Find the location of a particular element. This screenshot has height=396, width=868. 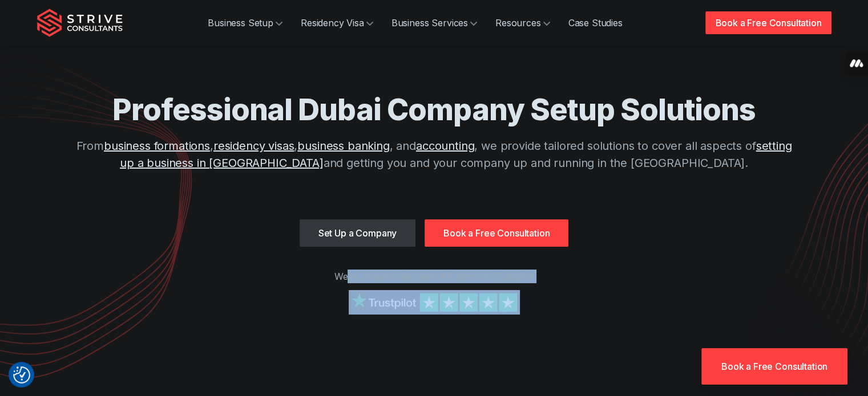

img: Strive on Trustpilot is located at coordinates (434, 302).